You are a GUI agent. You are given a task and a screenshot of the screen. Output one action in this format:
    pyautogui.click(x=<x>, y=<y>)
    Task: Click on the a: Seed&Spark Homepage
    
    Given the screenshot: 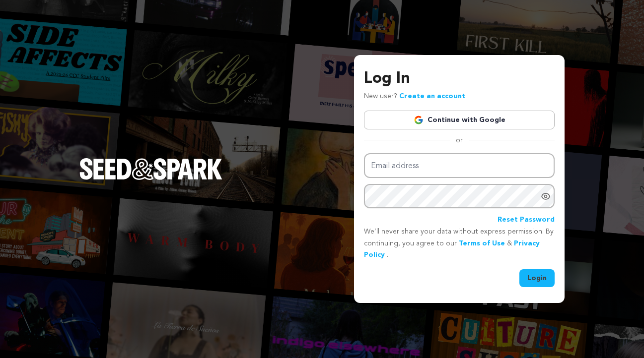 What is the action you would take?
    pyautogui.click(x=151, y=179)
    